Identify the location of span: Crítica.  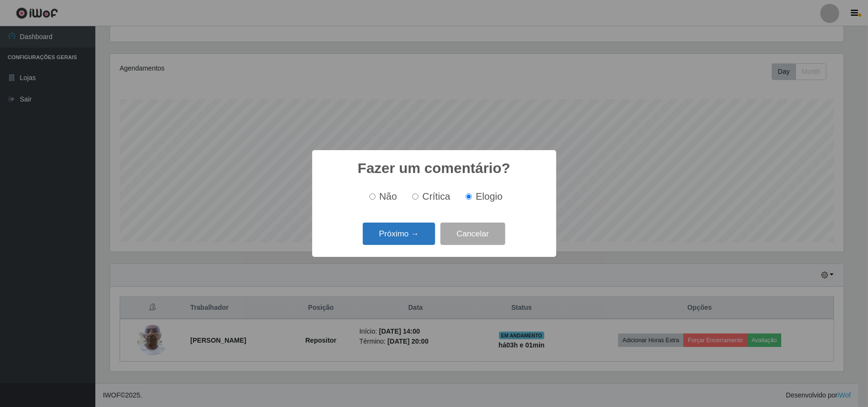
(437, 196).